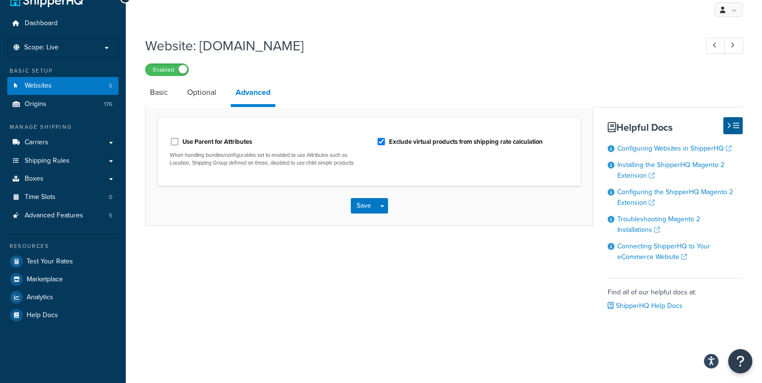 The width and height of the screenshot is (762, 383). I want to click on label: Exclude virtual products from shipping rate calculation, so click(466, 142).